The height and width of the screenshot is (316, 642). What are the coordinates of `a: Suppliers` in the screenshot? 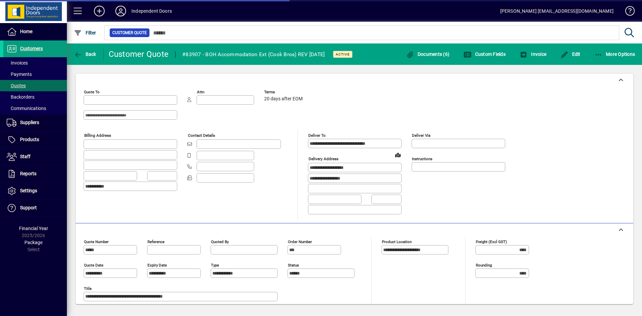 It's located at (35, 123).